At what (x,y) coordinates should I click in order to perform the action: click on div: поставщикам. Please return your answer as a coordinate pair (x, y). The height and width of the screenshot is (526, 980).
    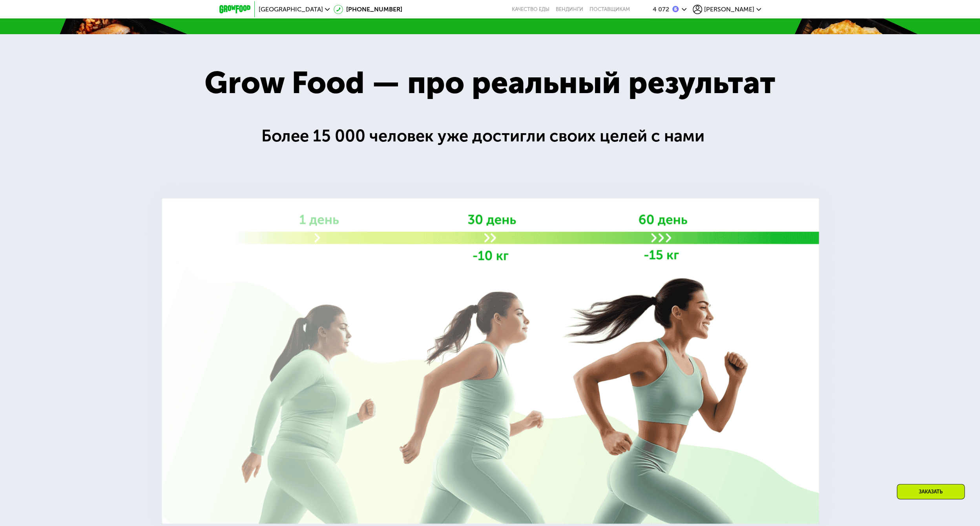
    Looking at the image, I should click on (610, 9).